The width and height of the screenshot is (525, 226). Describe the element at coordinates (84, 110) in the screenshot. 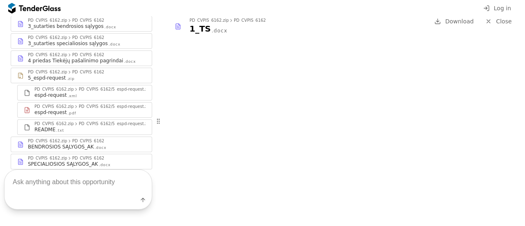

I see `a: PD_CVPIS_6162.zipPD_CVPIS_6162/5_espd-request.zipespd-request.pdf` at that location.